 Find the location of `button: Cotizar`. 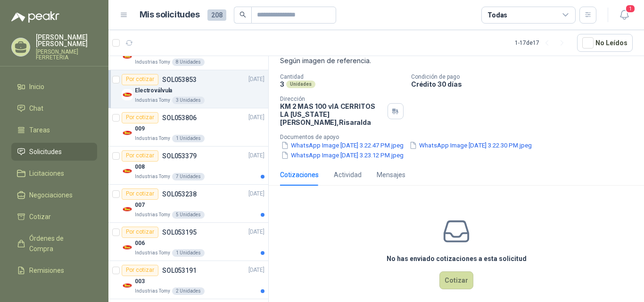

button: Cotizar is located at coordinates (457, 280).